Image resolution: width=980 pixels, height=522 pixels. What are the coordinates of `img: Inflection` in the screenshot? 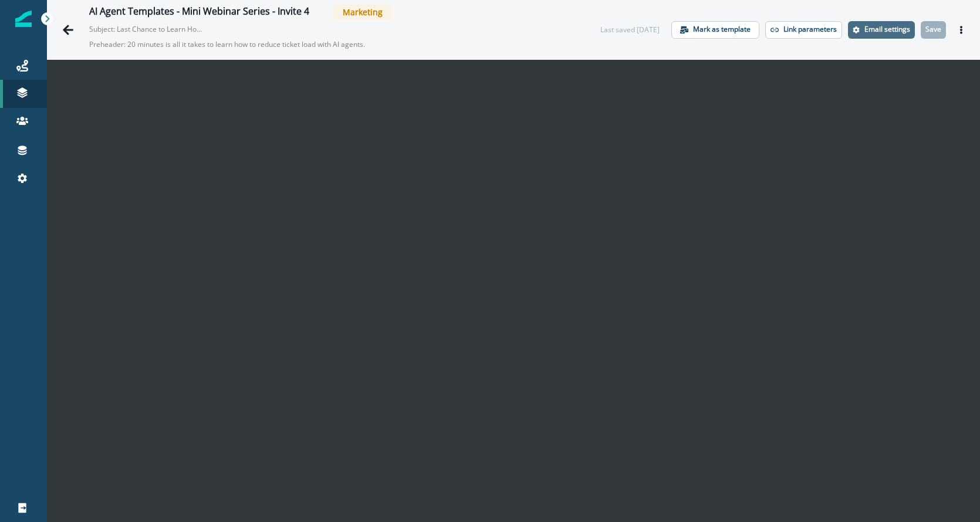 It's located at (23, 19).